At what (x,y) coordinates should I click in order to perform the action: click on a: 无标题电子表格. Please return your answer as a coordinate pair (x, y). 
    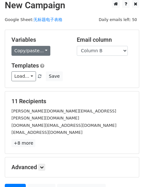
    Looking at the image, I should click on (48, 19).